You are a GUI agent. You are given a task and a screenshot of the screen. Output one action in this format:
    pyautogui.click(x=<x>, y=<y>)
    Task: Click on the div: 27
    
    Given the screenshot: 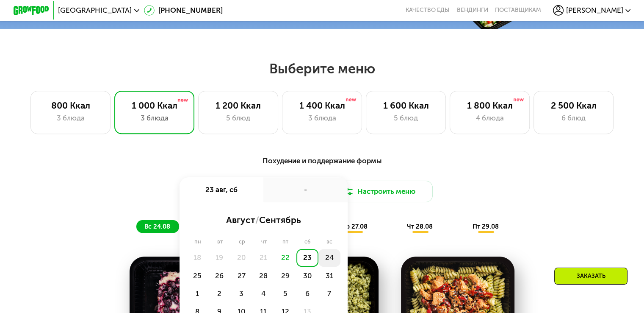 What is the action you would take?
    pyautogui.click(x=242, y=275)
    